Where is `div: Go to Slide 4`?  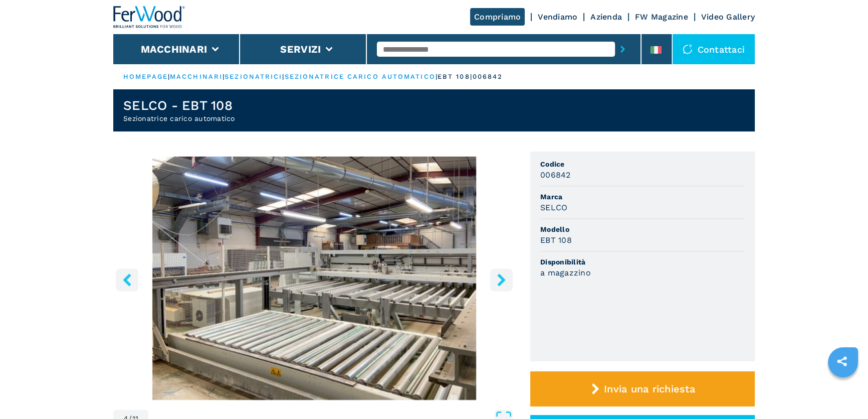
div: Go to Slide 4 is located at coordinates (314, 278).